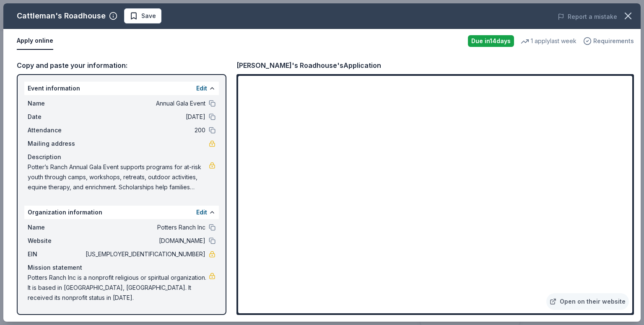  I want to click on div: 1 apply last week, so click(548, 41).